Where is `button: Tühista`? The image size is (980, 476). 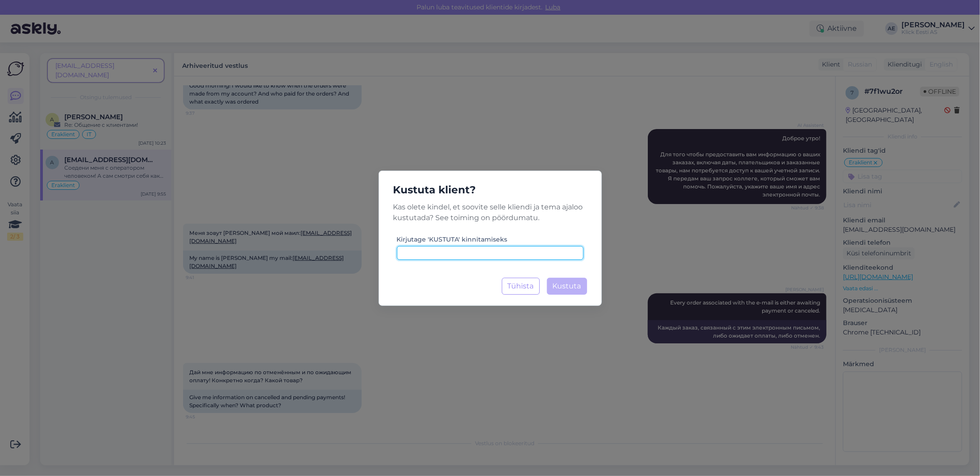
button: Tühista is located at coordinates (521, 286).